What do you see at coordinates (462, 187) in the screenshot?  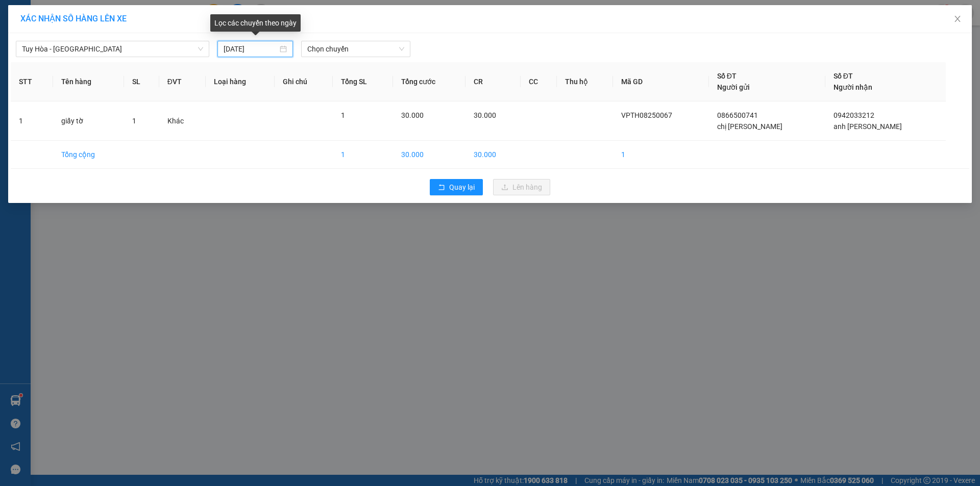 I see `span: Quay lại` at bounding box center [462, 187].